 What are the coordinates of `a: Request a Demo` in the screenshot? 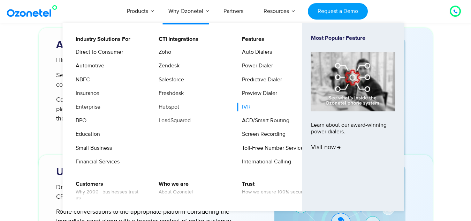 It's located at (337, 11).